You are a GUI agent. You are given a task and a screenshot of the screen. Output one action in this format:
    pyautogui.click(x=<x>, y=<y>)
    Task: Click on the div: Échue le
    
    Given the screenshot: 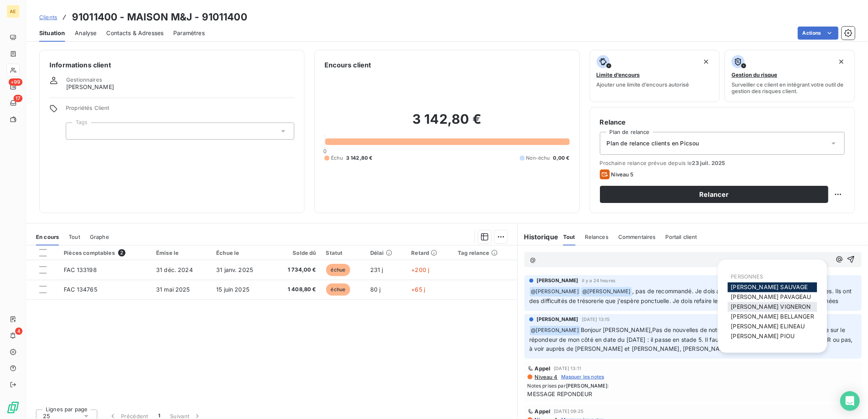 What is the action you would take?
    pyautogui.click(x=241, y=253)
    